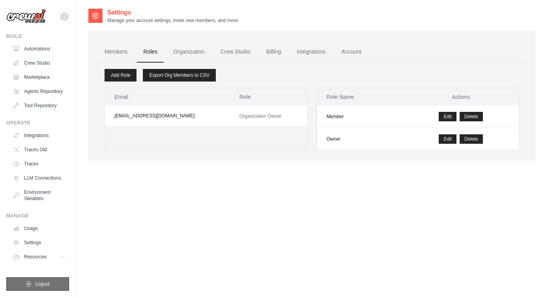  Describe the element at coordinates (173, 21) in the screenshot. I see `p: Manage your account settings, invite new members, and more.` at that location.